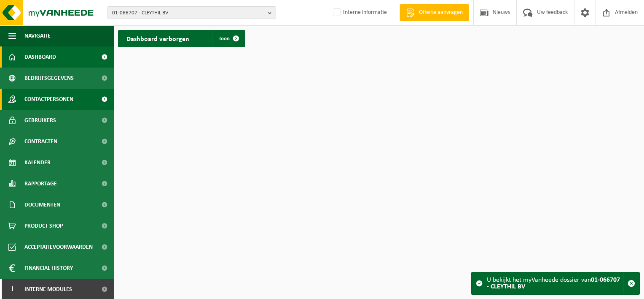  I want to click on span: Navigatie, so click(37, 35).